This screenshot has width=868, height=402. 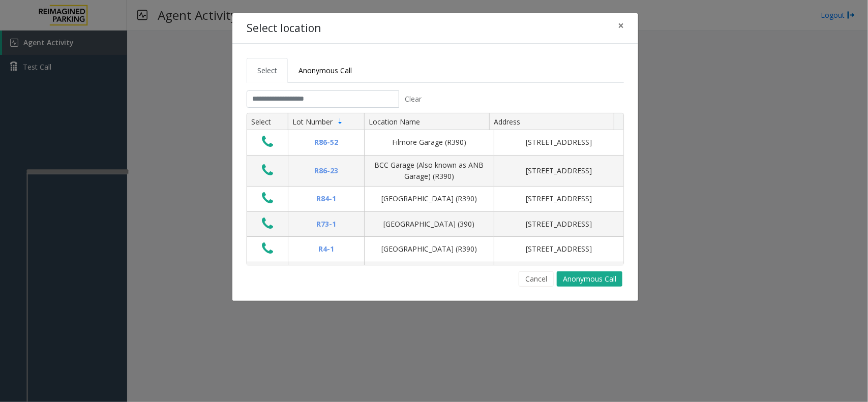 What do you see at coordinates (267, 70) in the screenshot?
I see `span: Select` at bounding box center [267, 70].